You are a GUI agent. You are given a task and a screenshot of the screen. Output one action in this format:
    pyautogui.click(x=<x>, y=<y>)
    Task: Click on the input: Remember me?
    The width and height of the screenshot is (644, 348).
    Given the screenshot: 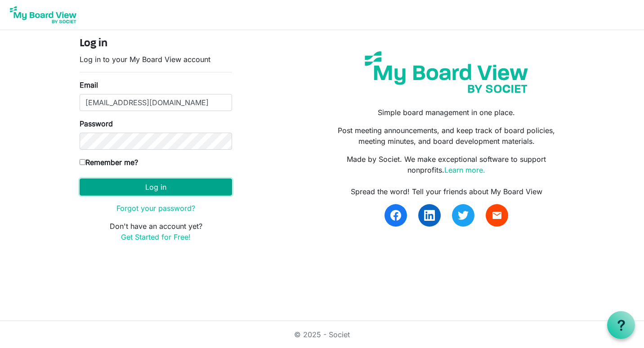 What is the action you would take?
    pyautogui.click(x=83, y=162)
    